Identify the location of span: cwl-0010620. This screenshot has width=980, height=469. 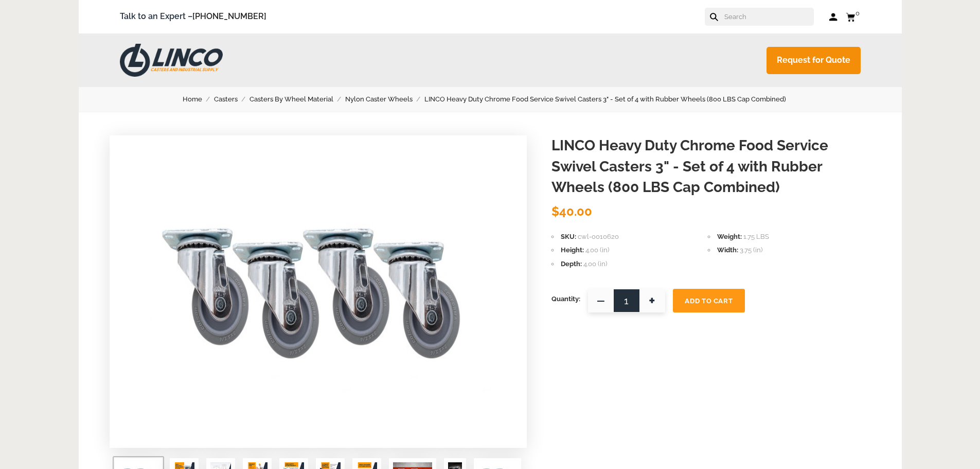
(598, 236).